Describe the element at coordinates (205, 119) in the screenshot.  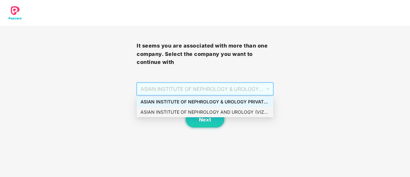
I see `button: Next` at that location.